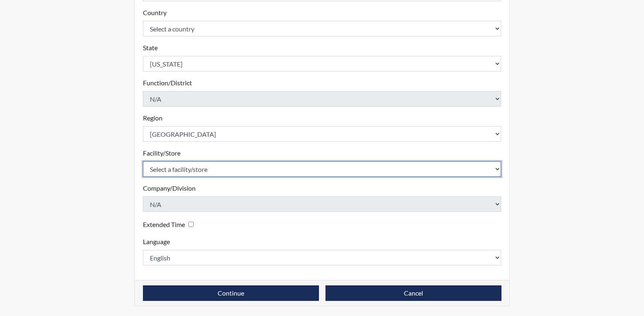 The width and height of the screenshot is (644, 316). I want to click on button: Cancel, so click(413, 293).